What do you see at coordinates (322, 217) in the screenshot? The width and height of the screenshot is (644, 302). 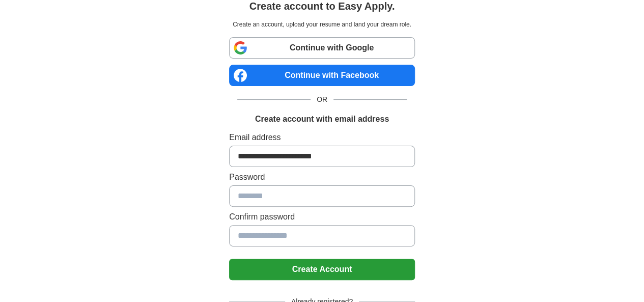 I see `label: Confirm password` at bounding box center [322, 217].